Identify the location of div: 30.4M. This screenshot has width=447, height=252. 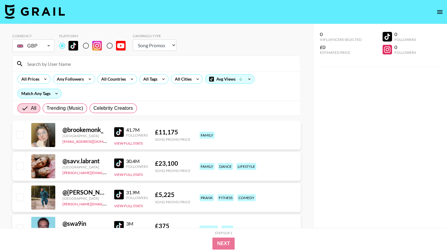
(137, 161).